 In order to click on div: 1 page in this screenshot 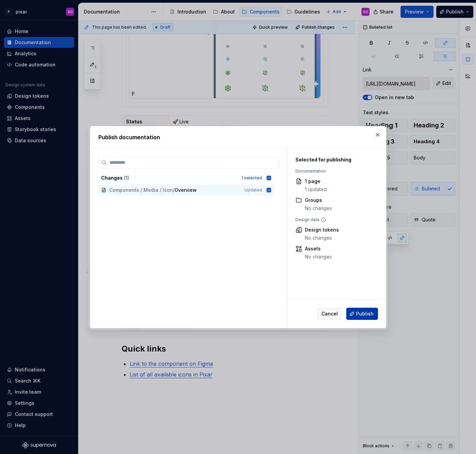, I will do `click(315, 182)`.